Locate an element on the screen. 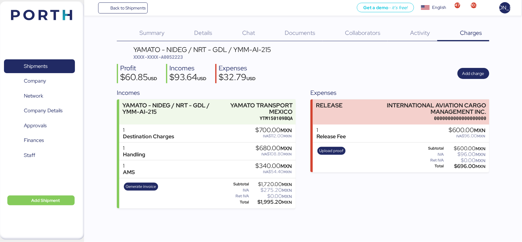 Image resolution: width=522 pixels, height=242 pixels. div: $93.64 is located at coordinates (188, 78).